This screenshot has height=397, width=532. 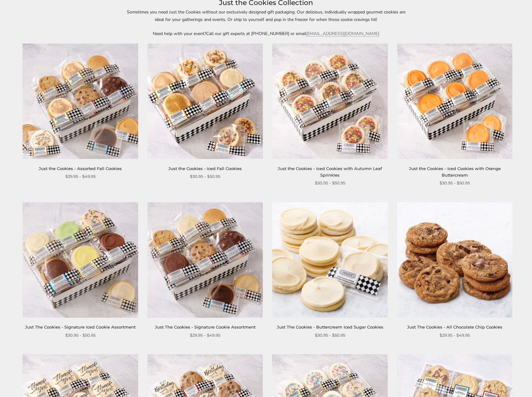 What do you see at coordinates (454, 101) in the screenshot?
I see `img: Just the Cookies - Iced Cookies with Orange Buttercream` at bounding box center [454, 101].